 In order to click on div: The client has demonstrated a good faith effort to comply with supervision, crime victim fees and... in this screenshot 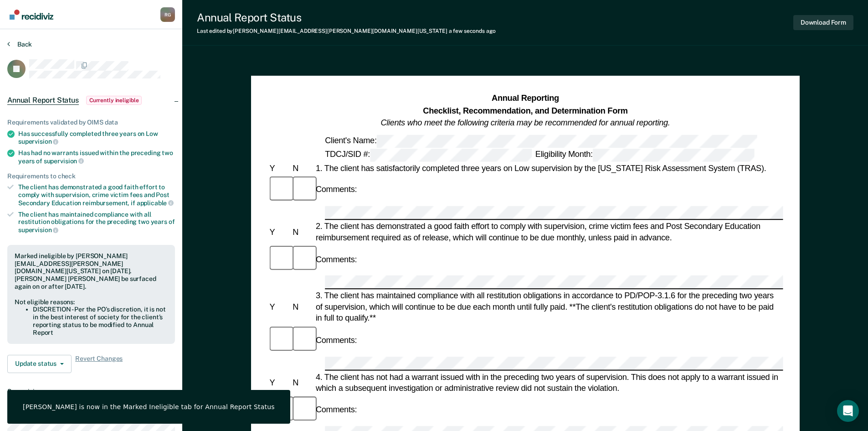, I will do `click(97, 195)`.